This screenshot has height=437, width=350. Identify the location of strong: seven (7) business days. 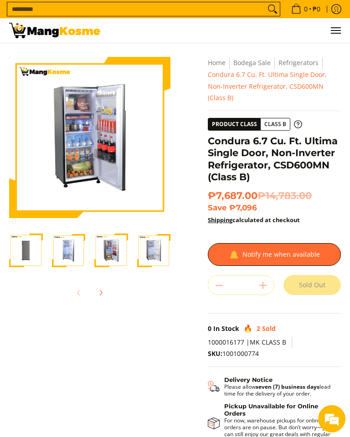
(287, 387).